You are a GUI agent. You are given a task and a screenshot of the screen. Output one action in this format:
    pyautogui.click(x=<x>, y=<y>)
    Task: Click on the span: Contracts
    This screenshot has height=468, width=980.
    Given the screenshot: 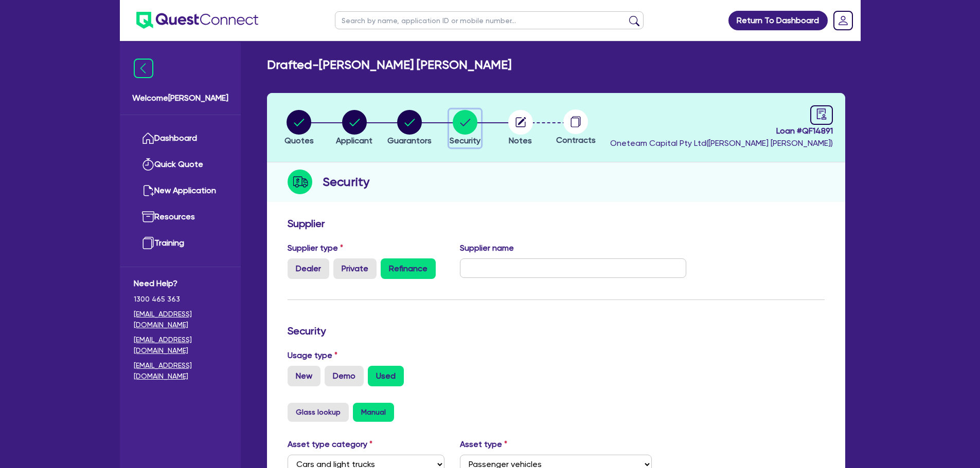 What is the action you would take?
    pyautogui.click(x=575, y=140)
    